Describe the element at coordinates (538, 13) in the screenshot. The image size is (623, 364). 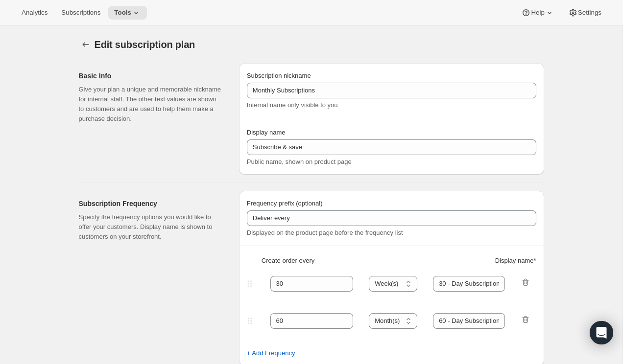
I see `button: Help` at that location.